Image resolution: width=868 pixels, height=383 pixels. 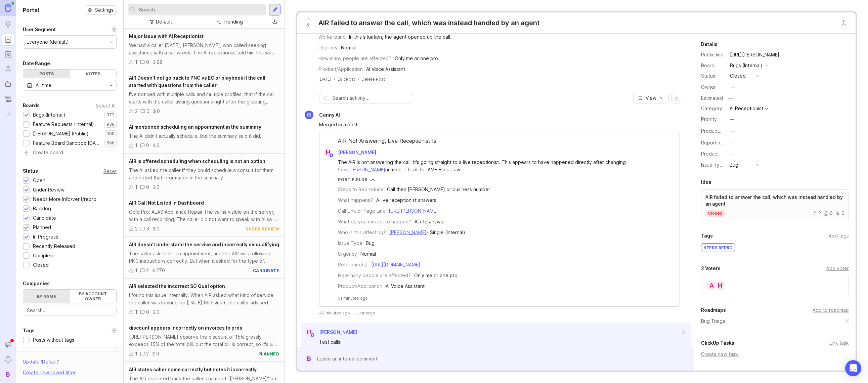 What do you see at coordinates (167, 203) in the screenshot?
I see `span: AIR Call Not Listed In Dashboard` at bounding box center [167, 203].